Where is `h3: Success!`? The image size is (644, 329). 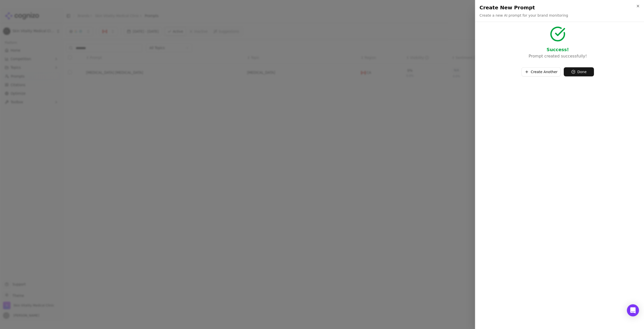
h3: Success! is located at coordinates (558, 50).